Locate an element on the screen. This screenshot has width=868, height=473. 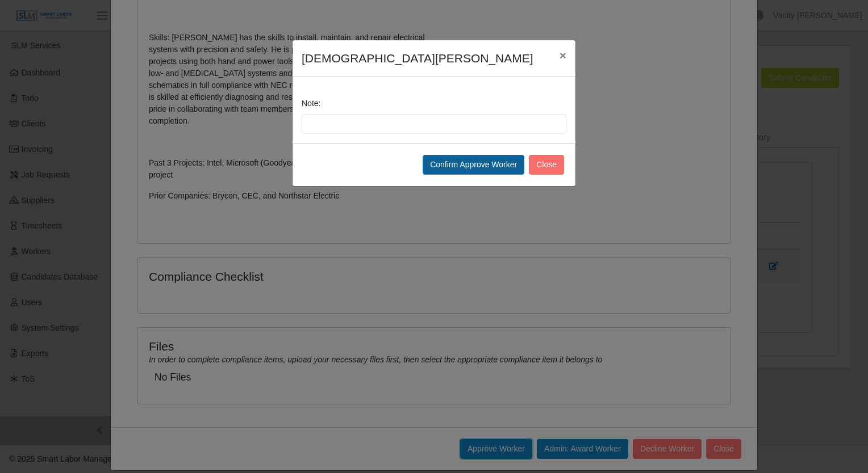
button: Confirm Approve Worker is located at coordinates (473, 165).